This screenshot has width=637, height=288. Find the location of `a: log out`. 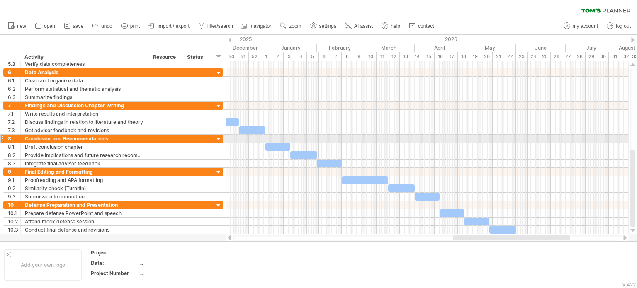

a: log out is located at coordinates (619, 26).